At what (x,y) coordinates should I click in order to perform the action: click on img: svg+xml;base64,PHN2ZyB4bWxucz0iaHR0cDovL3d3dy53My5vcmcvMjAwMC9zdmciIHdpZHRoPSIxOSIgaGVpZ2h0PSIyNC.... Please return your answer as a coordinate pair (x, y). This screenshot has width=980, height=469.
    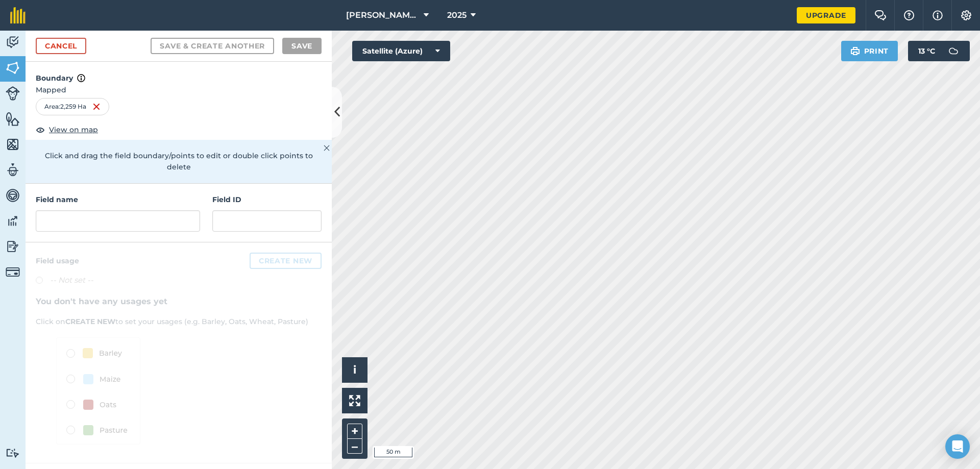
    Looking at the image, I should click on (855, 51).